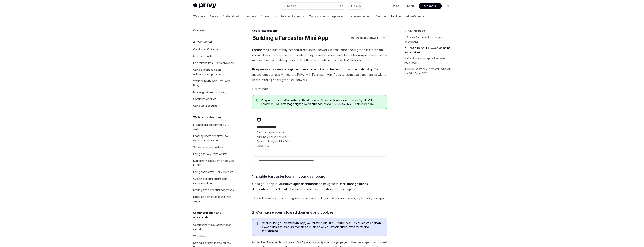  What do you see at coordinates (313, 6) in the screenshot?
I see `button: Search...⌘K` at bounding box center [313, 6].